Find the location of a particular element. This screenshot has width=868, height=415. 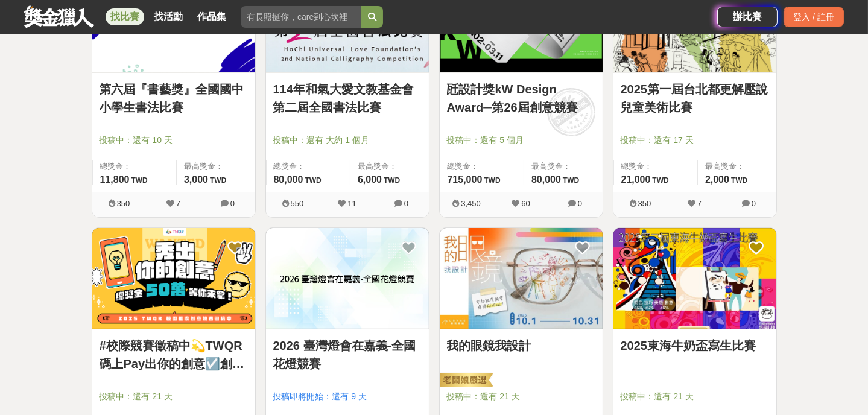

a: 辦比賽 is located at coordinates (747, 17).